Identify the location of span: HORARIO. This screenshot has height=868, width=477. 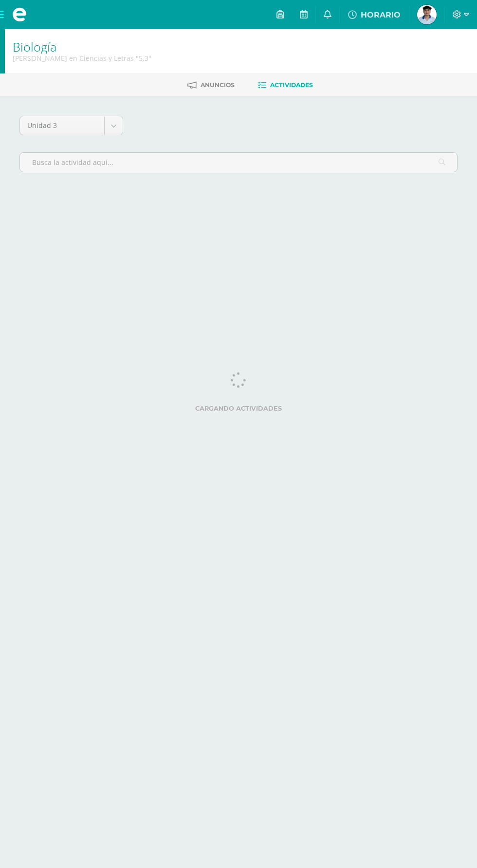
(381, 14).